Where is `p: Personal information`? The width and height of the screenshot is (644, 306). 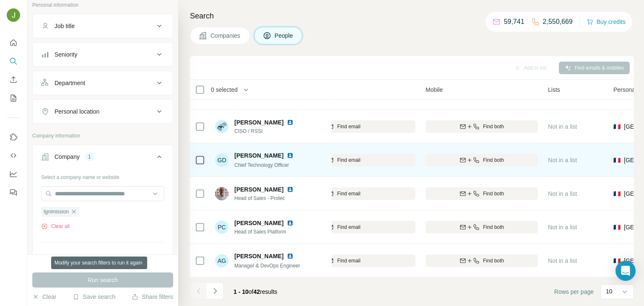
p: Personal information is located at coordinates (103, 5).